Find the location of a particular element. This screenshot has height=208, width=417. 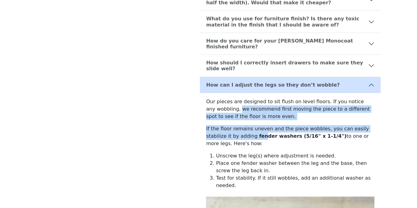

button: What do you use for furniture finish? Is there any toxic material in the finish that I should be ... is located at coordinates (290, 22).